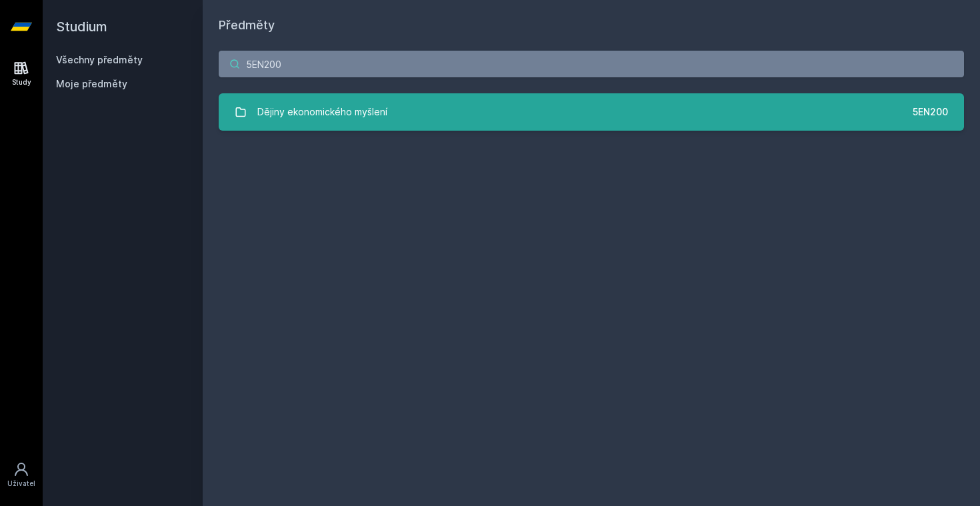 This screenshot has height=506, width=980. What do you see at coordinates (591, 112) in the screenshot?
I see `a: Dějiny ekonomického myšlení 5EN200` at bounding box center [591, 112].